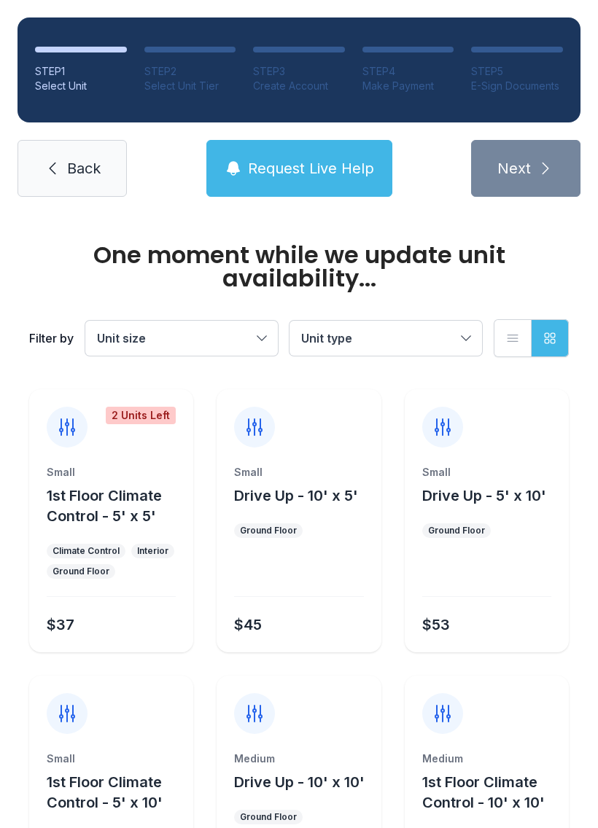 This screenshot has height=828, width=598. What do you see at coordinates (386, 338) in the screenshot?
I see `button: Unit type` at bounding box center [386, 338].